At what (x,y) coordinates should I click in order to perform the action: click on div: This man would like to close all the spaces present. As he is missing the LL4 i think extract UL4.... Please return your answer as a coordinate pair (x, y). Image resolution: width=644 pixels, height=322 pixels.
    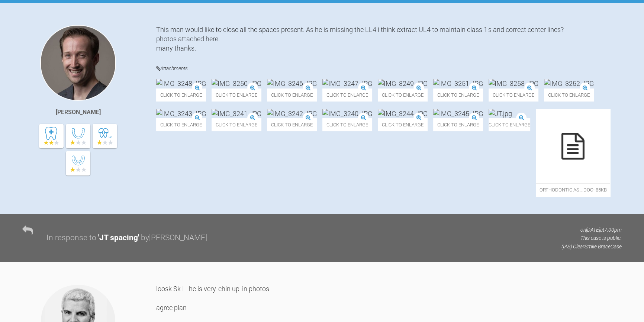
    Looking at the image, I should click on (389, 39).